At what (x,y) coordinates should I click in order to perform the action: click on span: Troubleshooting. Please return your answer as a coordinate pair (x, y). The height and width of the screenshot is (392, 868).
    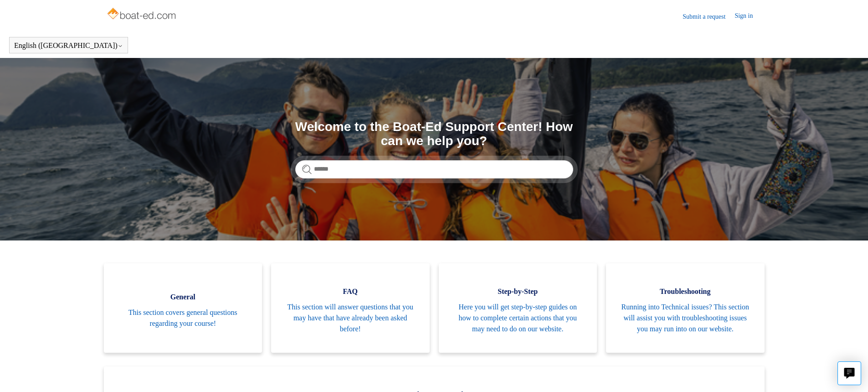
    Looking at the image, I should click on (686, 292).